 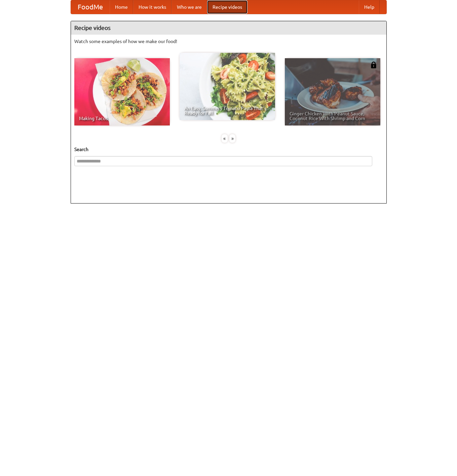 What do you see at coordinates (122, 92) in the screenshot?
I see `a: Making Tacos` at bounding box center [122, 92].